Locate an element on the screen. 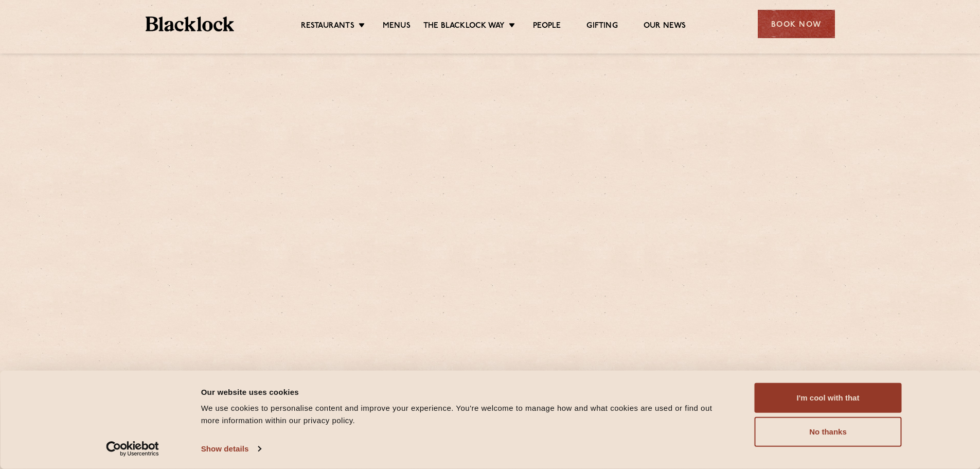 The width and height of the screenshot is (980, 469). a: Show details is located at coordinates (231, 448).